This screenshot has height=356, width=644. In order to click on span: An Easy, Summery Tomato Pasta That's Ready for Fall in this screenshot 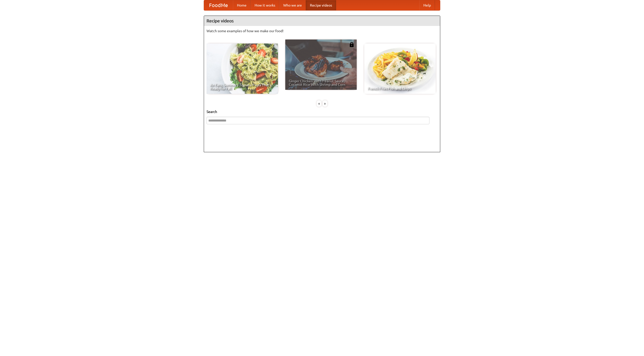, I will do `click(242, 87)`.